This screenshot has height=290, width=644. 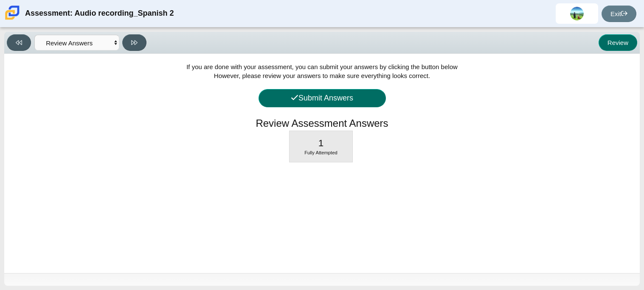 I want to click on div: Assessment: Audio recording_Spanish 2, so click(x=99, y=14).